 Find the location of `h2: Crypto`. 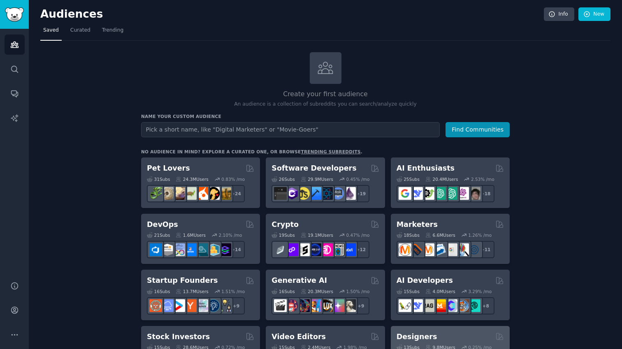

h2: Crypto is located at coordinates (285, 225).